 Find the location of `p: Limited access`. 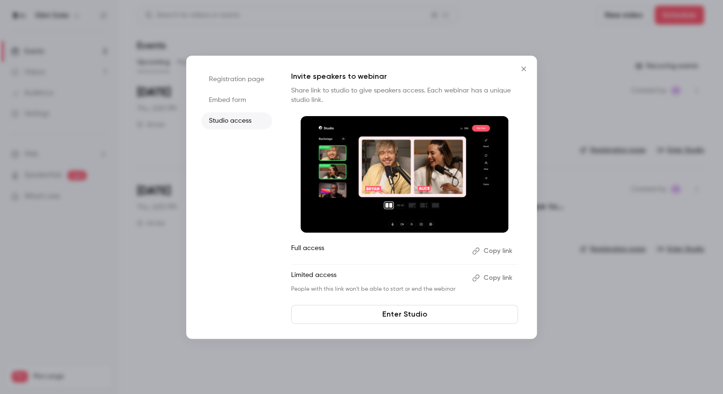

p: Limited access is located at coordinates (377, 278).